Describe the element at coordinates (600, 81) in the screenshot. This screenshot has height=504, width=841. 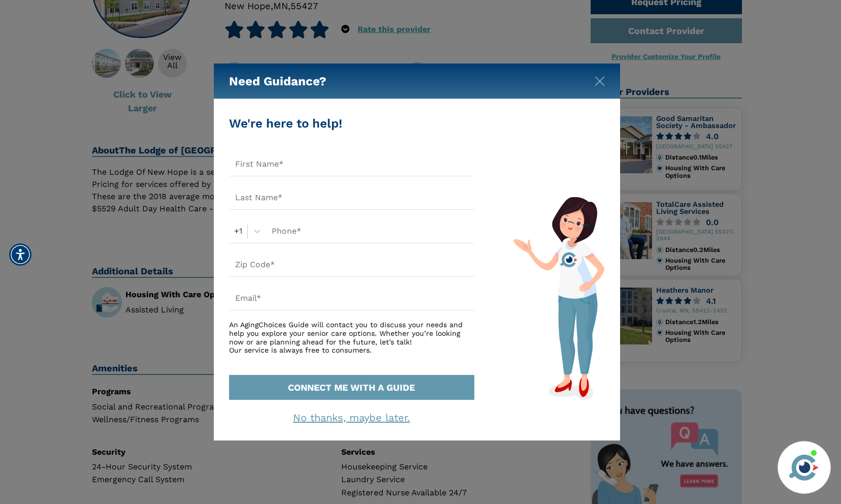
I see `img: modal-close.svg` at that location.